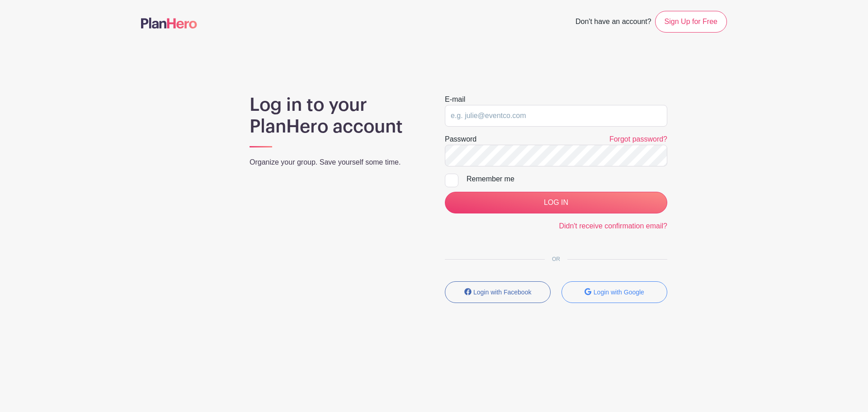  What do you see at coordinates (638, 139) in the screenshot?
I see `a: Forgot password?` at bounding box center [638, 139].